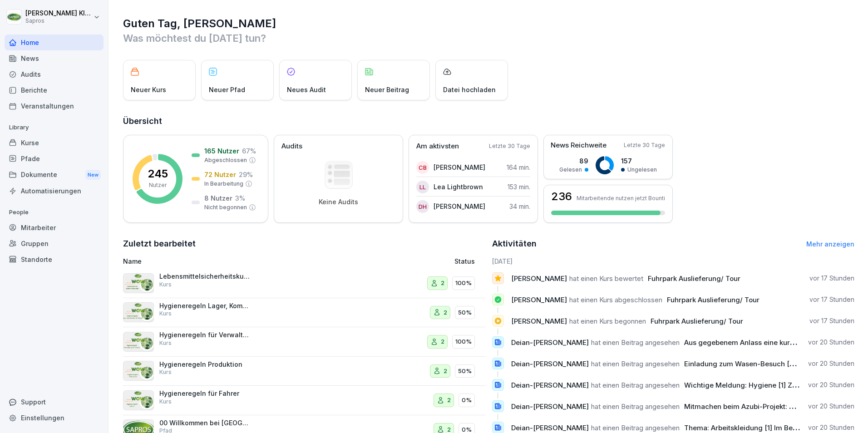 This screenshot has width=868, height=433. Describe the element at coordinates (227, 90) in the screenshot. I see `p: Neuer Pfad` at that location.